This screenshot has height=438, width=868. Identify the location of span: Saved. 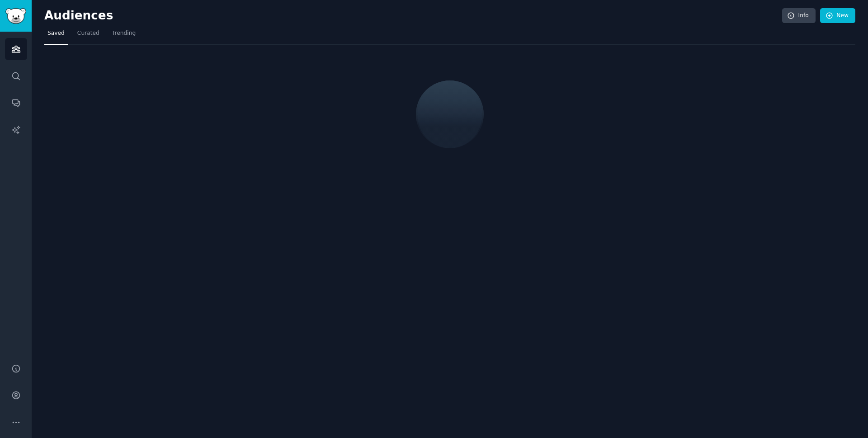
(56, 33).